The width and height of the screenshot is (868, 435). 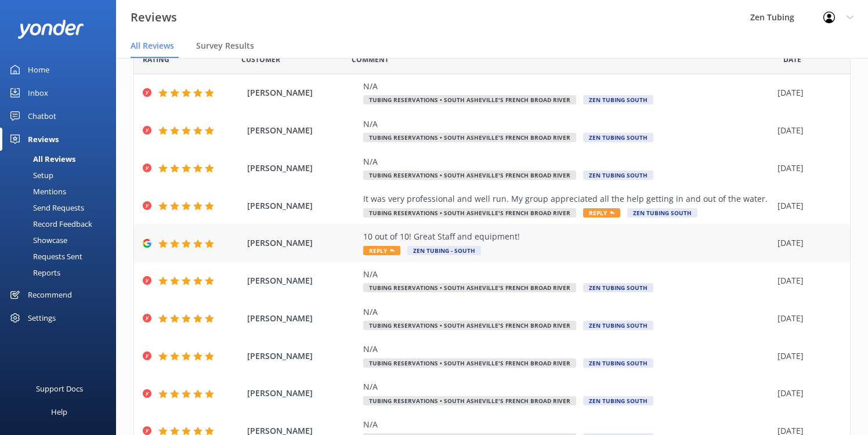 What do you see at coordinates (61, 159) in the screenshot?
I see `a: All Reviews` at bounding box center [61, 159].